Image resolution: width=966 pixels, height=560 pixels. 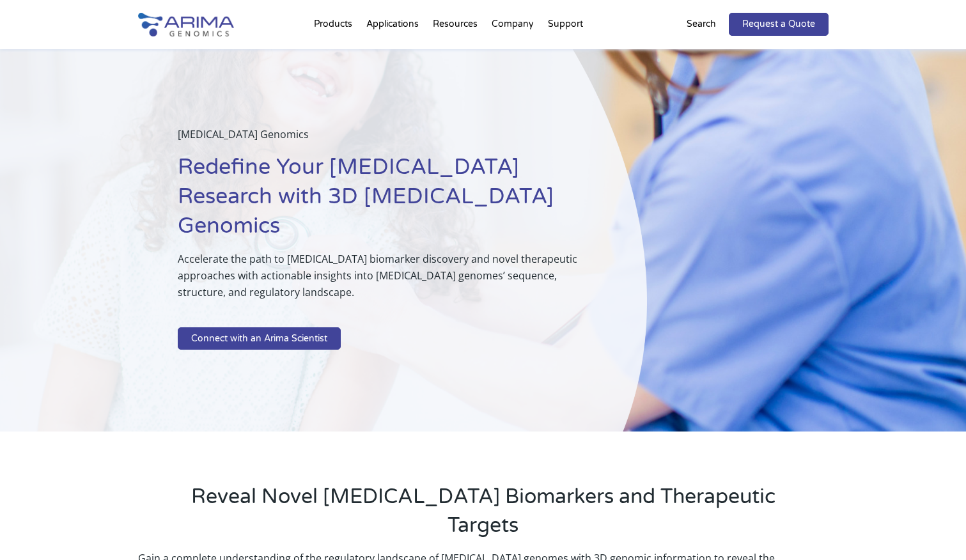 What do you see at coordinates (778, 24) in the screenshot?
I see `a: Request a Quote` at bounding box center [778, 24].